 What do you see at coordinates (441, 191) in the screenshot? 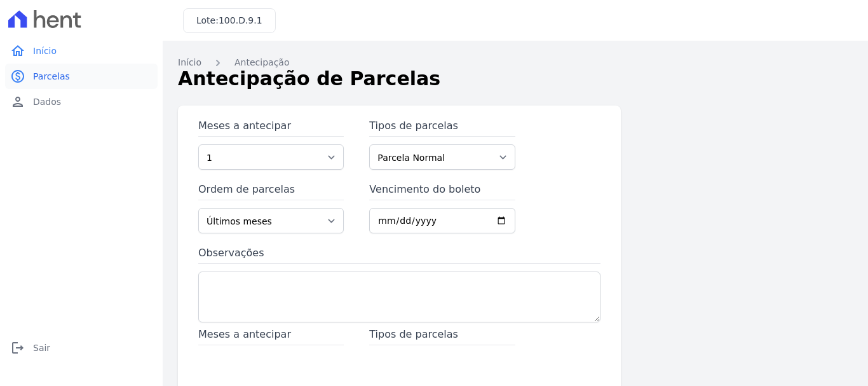
I see `label: Vencimento do boleto` at bounding box center [441, 191].